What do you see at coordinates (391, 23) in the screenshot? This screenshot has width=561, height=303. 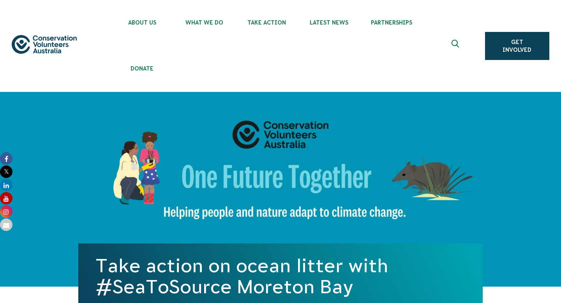 I see `span: Partnerships` at bounding box center [391, 23].